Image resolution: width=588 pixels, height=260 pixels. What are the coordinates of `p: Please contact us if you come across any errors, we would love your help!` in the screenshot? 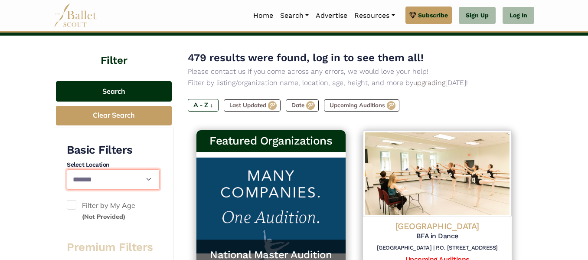 It's located at (354, 72).